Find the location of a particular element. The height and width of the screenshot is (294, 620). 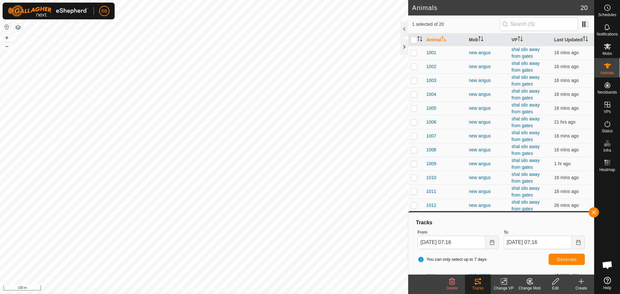

span: 20 is located at coordinates (584, 8).